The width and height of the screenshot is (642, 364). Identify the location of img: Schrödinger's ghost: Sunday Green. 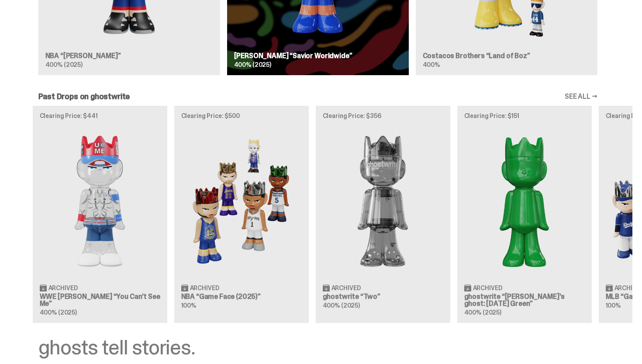
(525, 201).